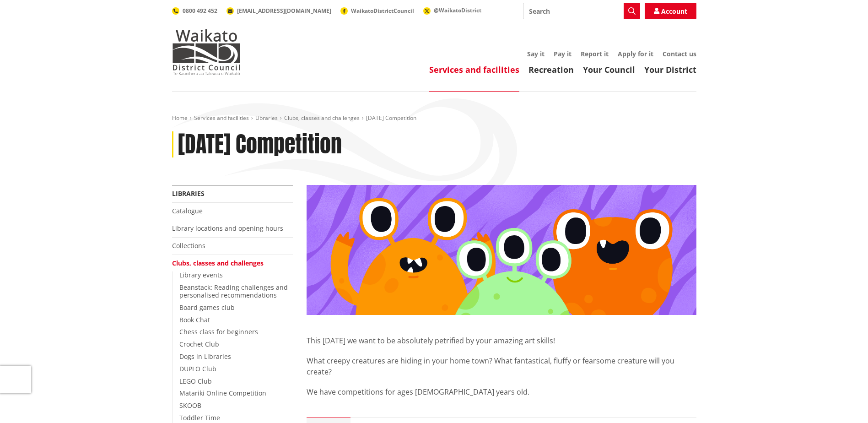 This screenshot has height=423, width=868. What do you see at coordinates (189, 245) in the screenshot?
I see `a: Collections` at bounding box center [189, 245].